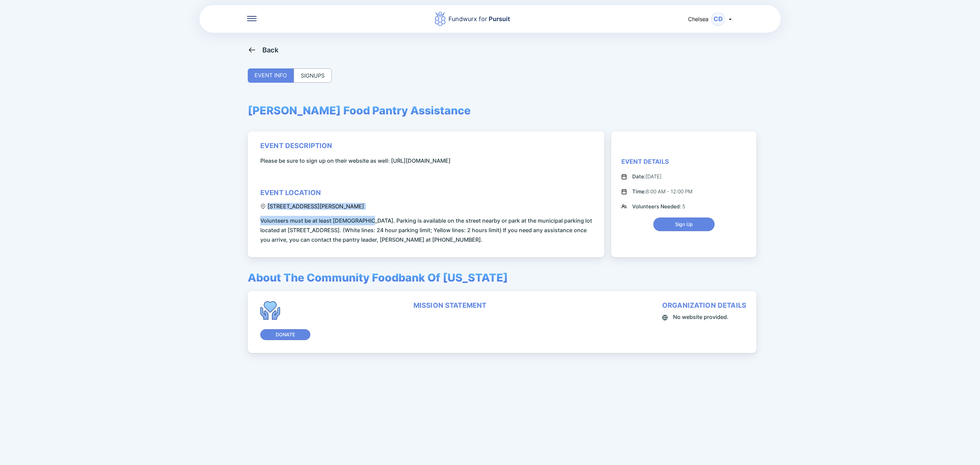  Describe the element at coordinates (639, 191) in the screenshot. I see `span: Time:` at that location.